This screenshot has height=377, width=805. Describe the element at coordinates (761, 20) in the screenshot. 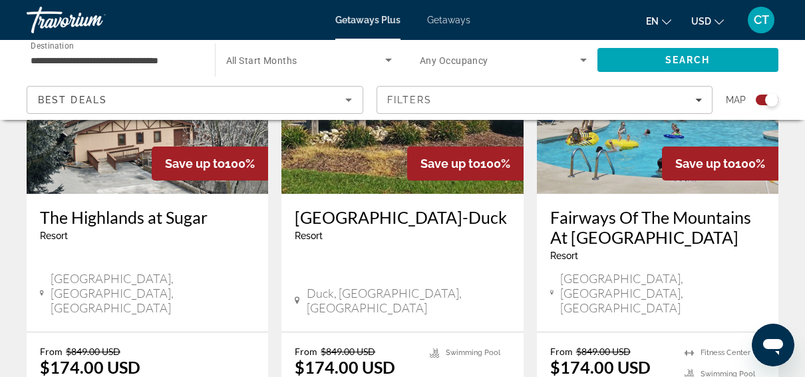

I see `span: CT` at that location.